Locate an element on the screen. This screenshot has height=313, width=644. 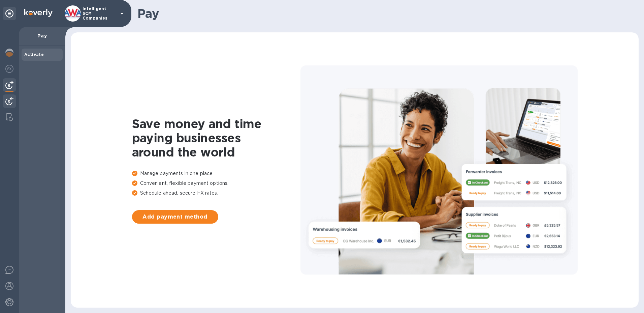
p: Convenient, flexible payment options. is located at coordinates (216, 183).